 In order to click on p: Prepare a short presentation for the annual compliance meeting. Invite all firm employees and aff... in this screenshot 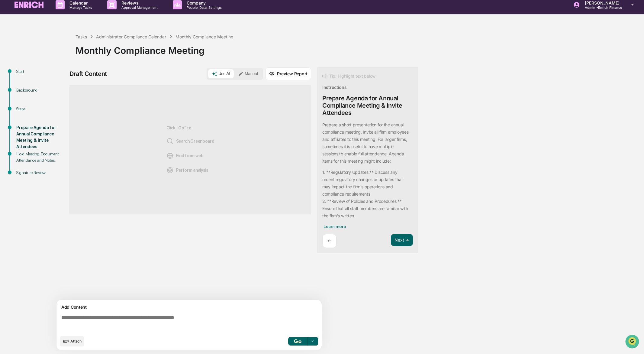, I will do `click(365, 143)`.